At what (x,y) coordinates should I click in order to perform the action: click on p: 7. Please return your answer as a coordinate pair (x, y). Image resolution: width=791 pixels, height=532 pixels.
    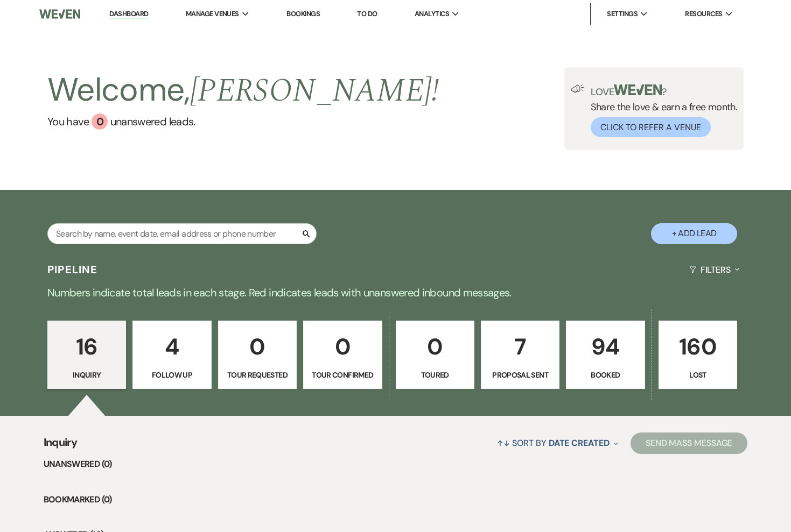
    Looking at the image, I should click on (520, 347).